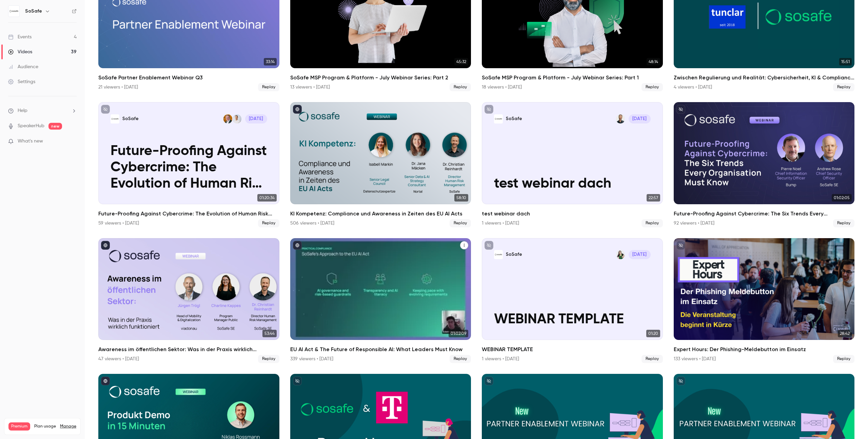 The image size is (868, 439). I want to click on span: Premium, so click(19, 426).